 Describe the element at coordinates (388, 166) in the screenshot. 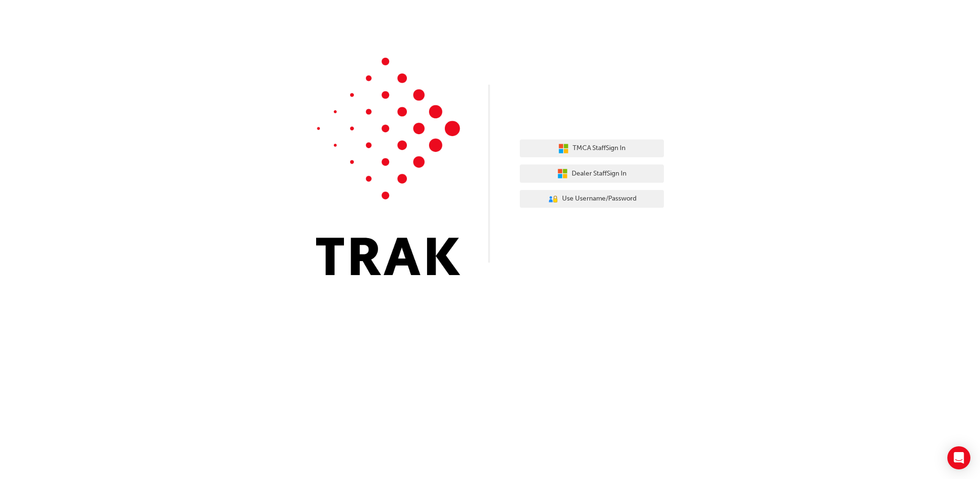

I see `img: Trak` at that location.